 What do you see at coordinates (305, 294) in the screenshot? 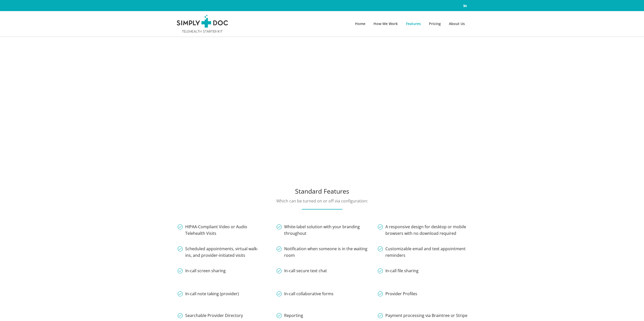
I see `h4: In-call collaborative forms` at bounding box center [305, 294].